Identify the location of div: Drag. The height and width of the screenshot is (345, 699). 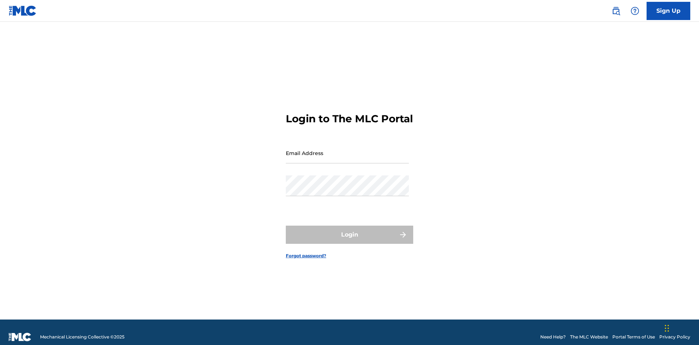
(667, 329).